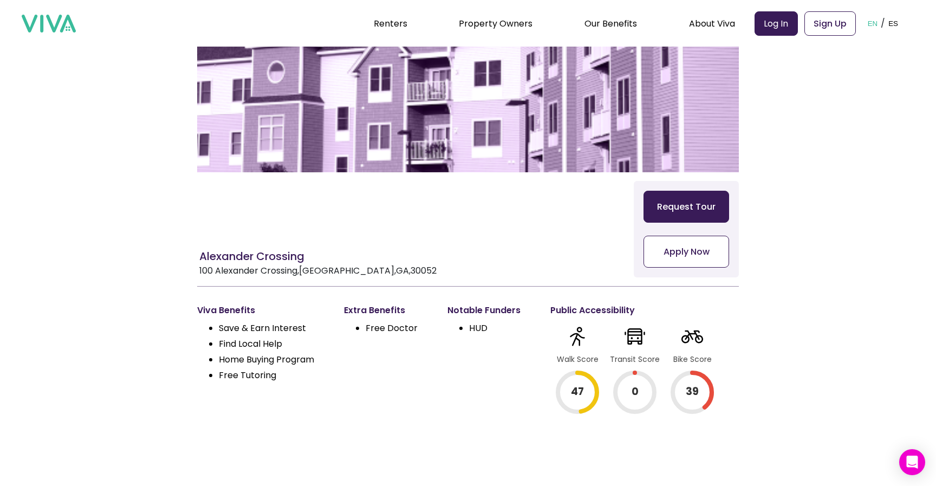 The image size is (936, 486). What do you see at coordinates (692, 359) in the screenshot?
I see `div: Bike Score` at bounding box center [692, 359].